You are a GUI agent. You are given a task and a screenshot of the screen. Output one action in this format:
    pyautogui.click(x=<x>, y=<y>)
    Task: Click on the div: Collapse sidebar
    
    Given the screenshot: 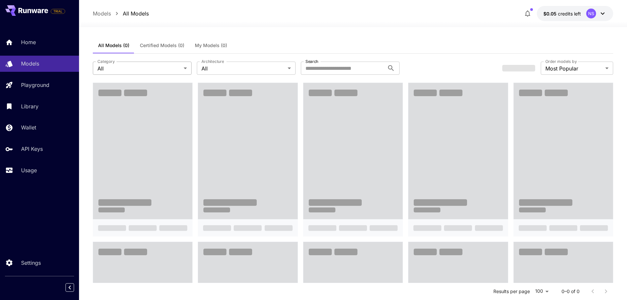 What is the action you would take?
    pyautogui.click(x=75, y=287)
    